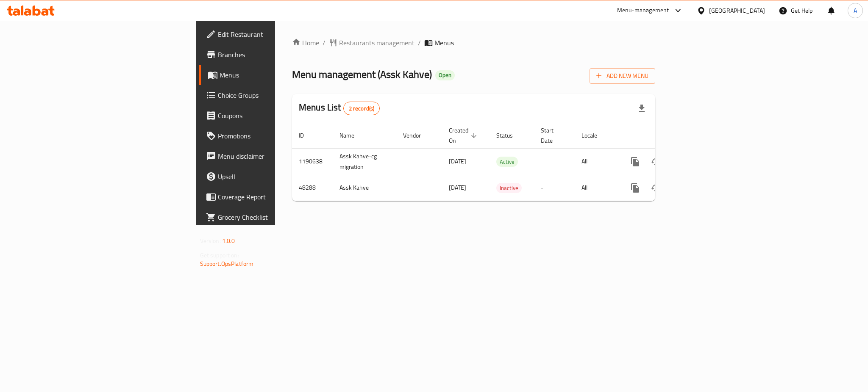 Image resolution: width=868 pixels, height=392 pixels. Describe the element at coordinates (276, 116) in the screenshot. I see `span: Coupons` at that location.